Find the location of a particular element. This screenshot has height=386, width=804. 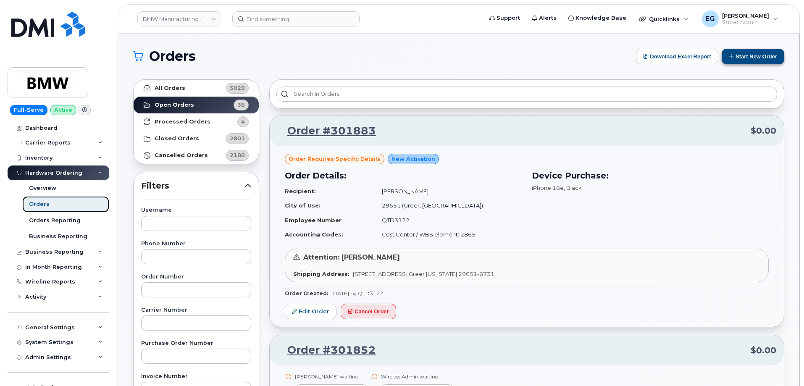

button: Cancel Order is located at coordinates (368, 311).